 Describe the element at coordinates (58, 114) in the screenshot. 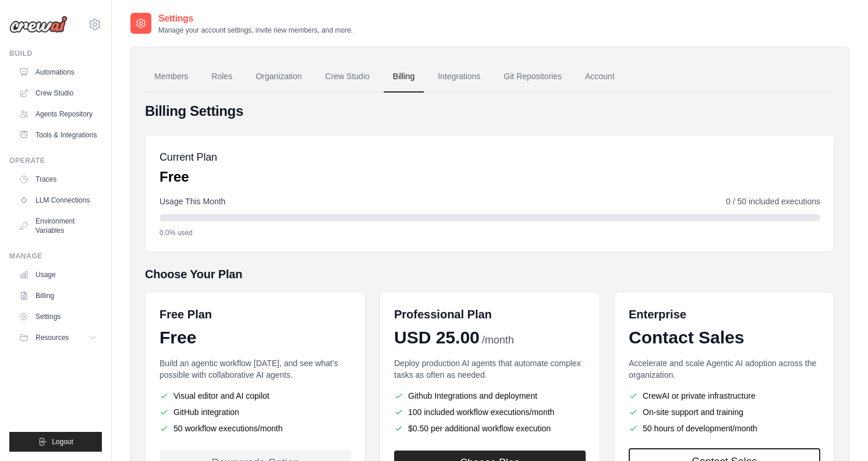

I see `a: Agents Repository` at that location.